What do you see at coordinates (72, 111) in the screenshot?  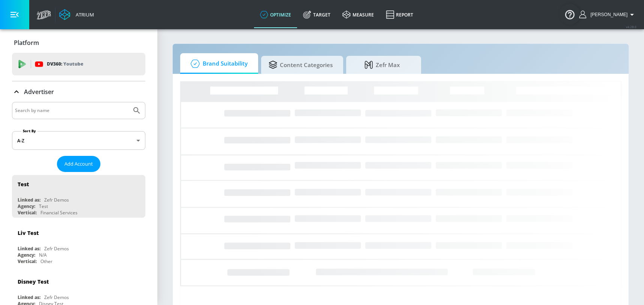 I see `input: Search by name` at bounding box center [72, 111].